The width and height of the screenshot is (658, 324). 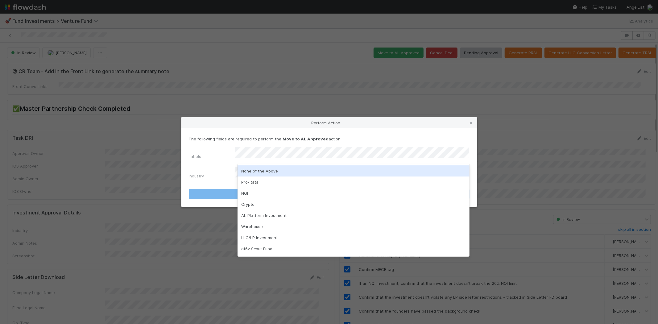 I want to click on button: Move to AL Approved, so click(x=329, y=194).